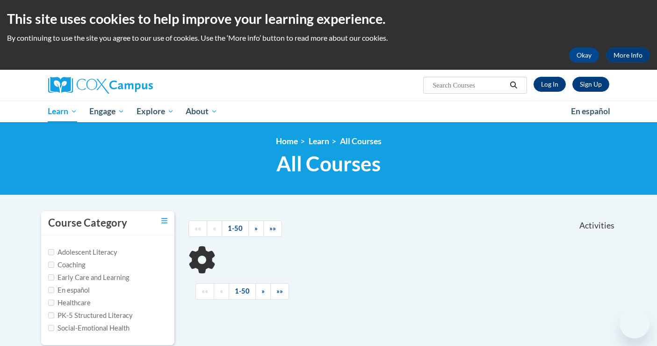 This screenshot has width=657, height=346. I want to click on label: En español, so click(69, 290).